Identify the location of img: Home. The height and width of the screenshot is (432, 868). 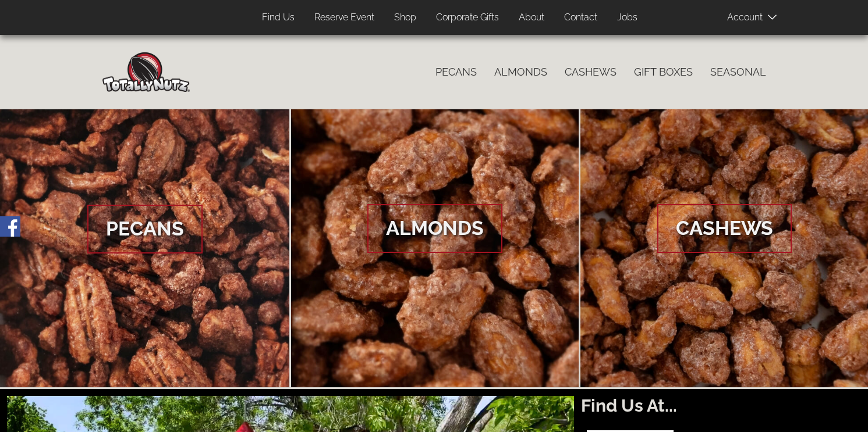
(146, 72).